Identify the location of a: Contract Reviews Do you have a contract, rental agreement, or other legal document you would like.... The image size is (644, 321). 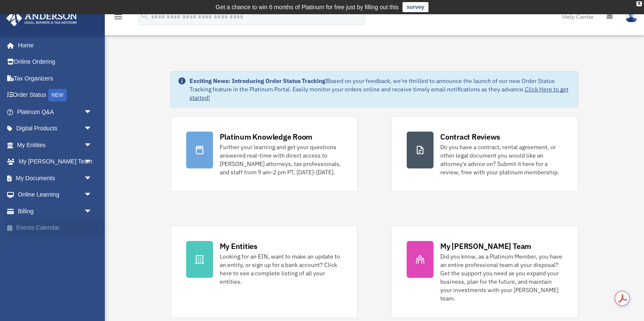
(485, 153).